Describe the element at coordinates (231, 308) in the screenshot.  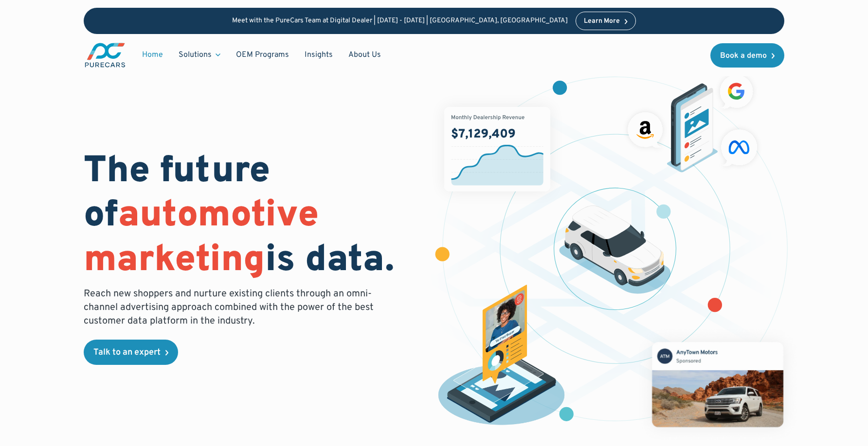
I see `p: Reach new shoppers and nurture existing clients through an omni-channel advertising approach comb...` at that location.